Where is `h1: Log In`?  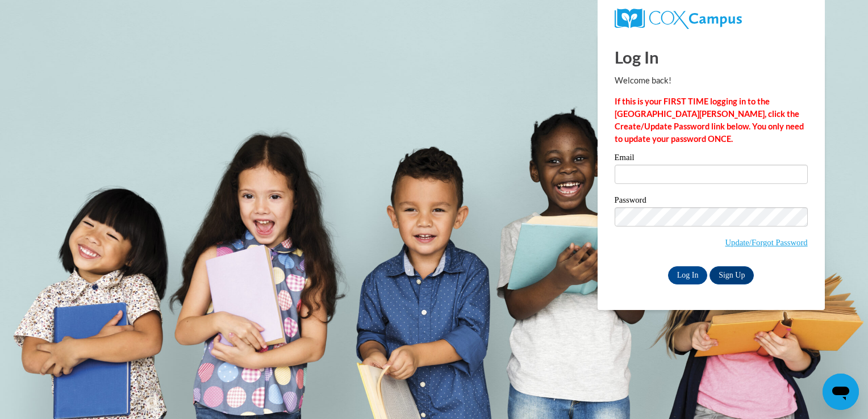 h1: Log In is located at coordinates (711, 57).